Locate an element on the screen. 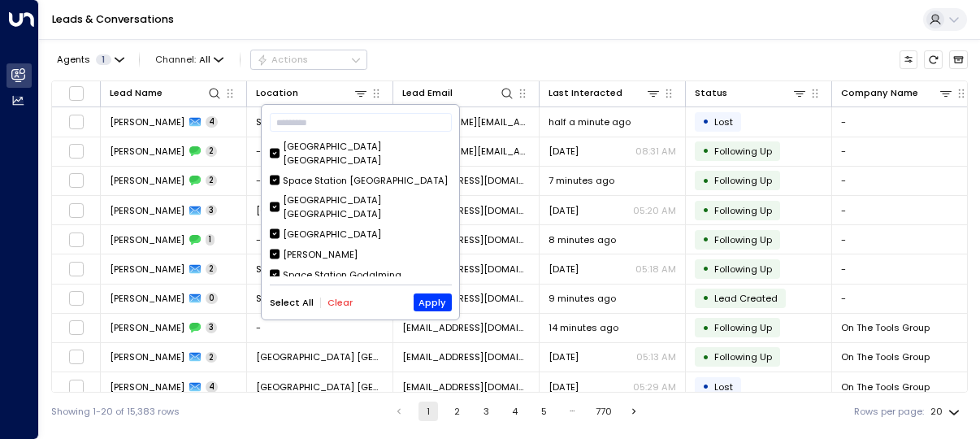 The height and width of the screenshot is (439, 980). label: Rows per page: is located at coordinates (889, 411).